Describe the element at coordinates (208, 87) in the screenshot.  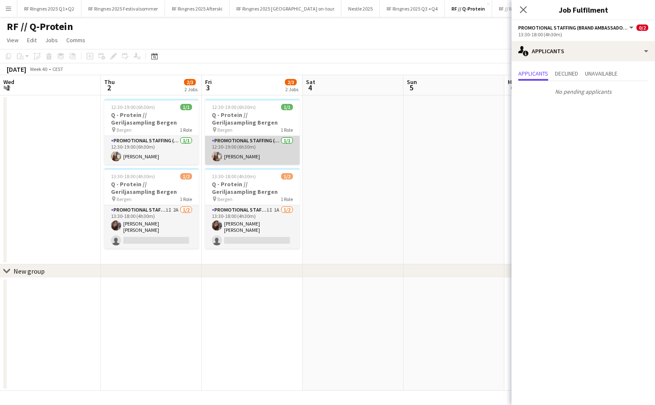
I see `span: 3` at that location.